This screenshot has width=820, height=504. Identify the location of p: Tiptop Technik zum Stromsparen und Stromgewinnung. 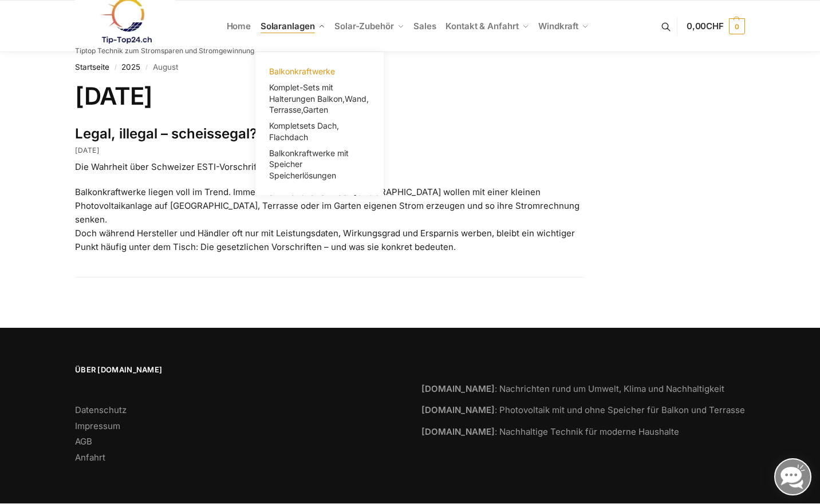
(165, 51).